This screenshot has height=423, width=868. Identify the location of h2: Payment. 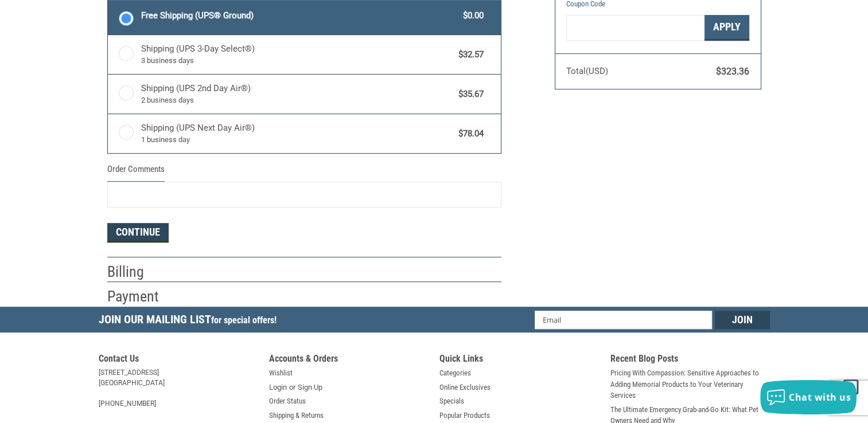
(141, 296).